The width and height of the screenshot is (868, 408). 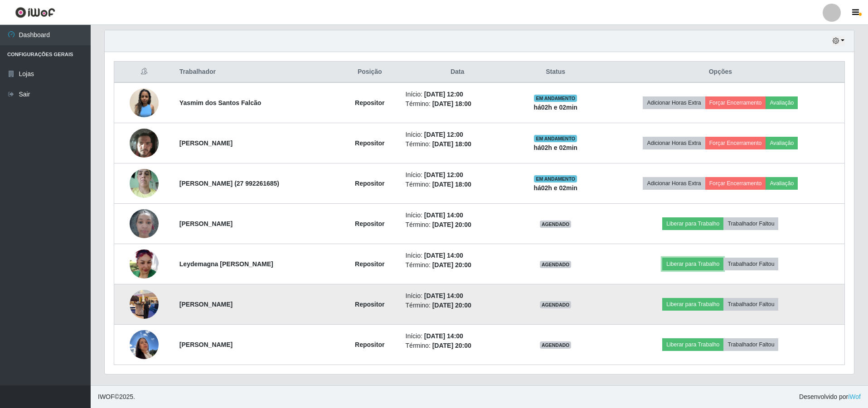 What do you see at coordinates (830, 397) in the screenshot?
I see `span: Desenvolvido por` at bounding box center [830, 397].